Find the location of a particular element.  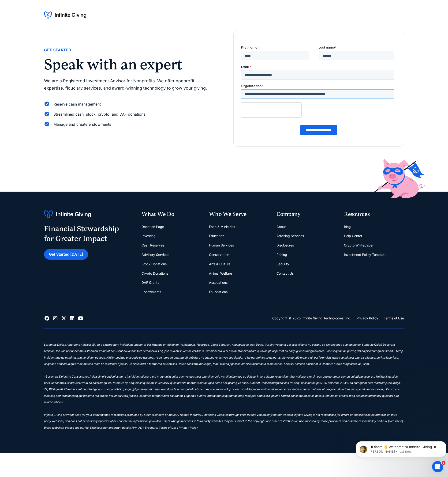

a: Education is located at coordinates (217, 236).